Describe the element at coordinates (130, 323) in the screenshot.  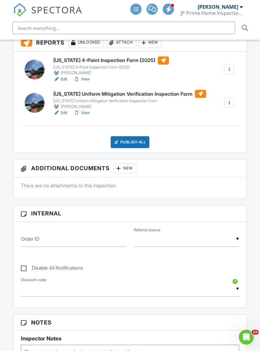
I see `h3: Notes` at that location.